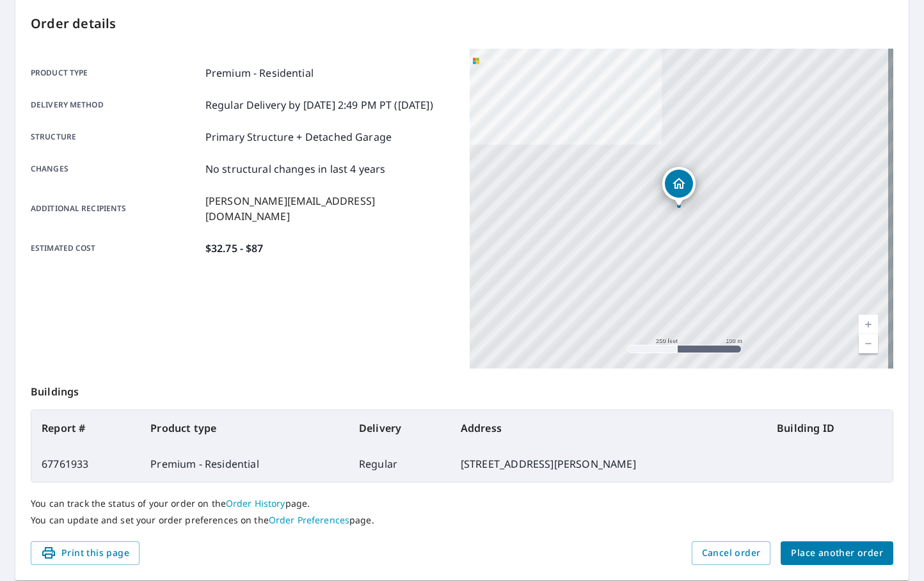 Image resolution: width=924 pixels, height=581 pixels. What do you see at coordinates (868, 324) in the screenshot?
I see `a: Current Level 17, Zoom In` at bounding box center [868, 324].